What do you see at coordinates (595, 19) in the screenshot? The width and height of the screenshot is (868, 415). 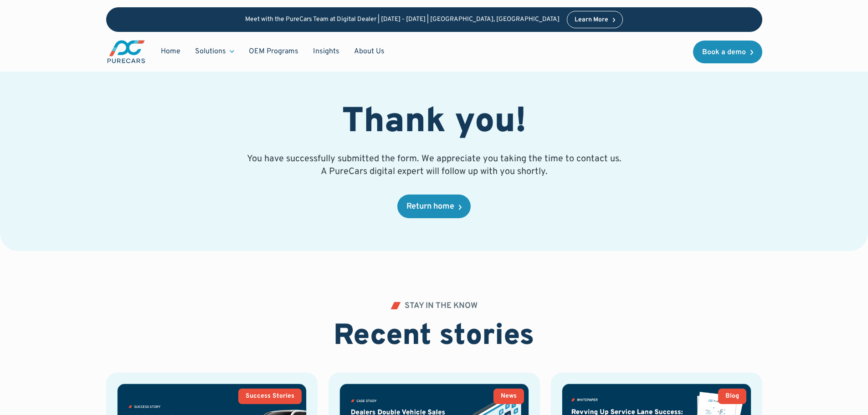 I see `a: Learn More` at bounding box center [595, 19].